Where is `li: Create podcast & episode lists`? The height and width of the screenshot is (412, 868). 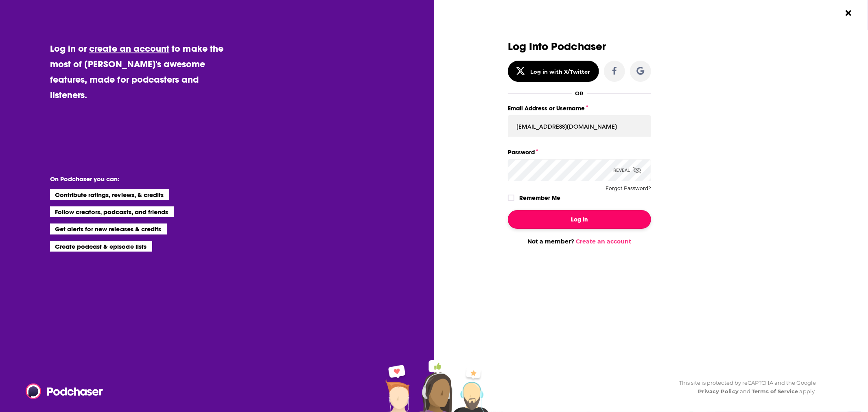 li: Create podcast & episode lists is located at coordinates (101, 247).